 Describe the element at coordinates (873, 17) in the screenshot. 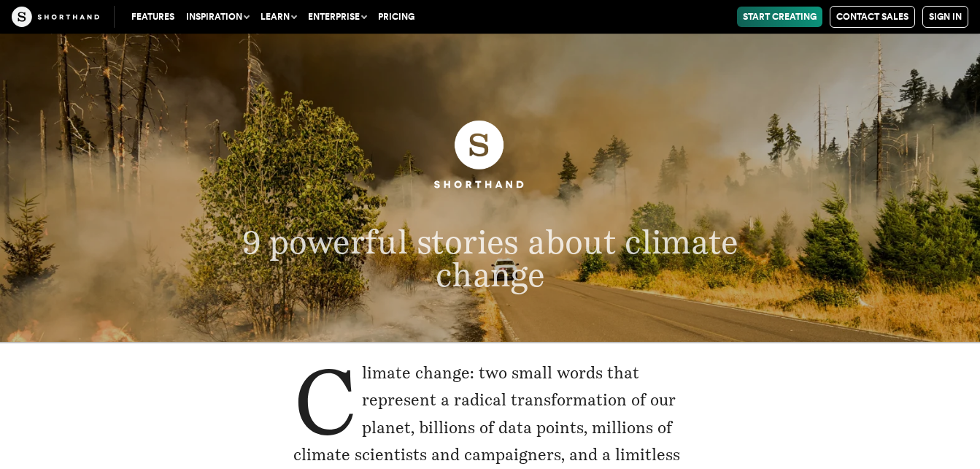

I see `a: Contact Sales` at that location.